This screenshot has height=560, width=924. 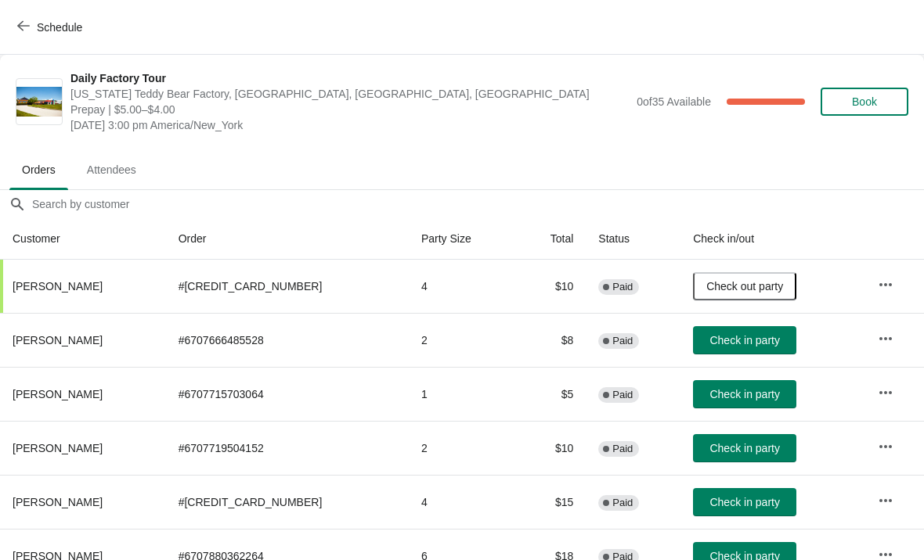 What do you see at coordinates (674, 102) in the screenshot?
I see `span: 0 of 35 Available` at bounding box center [674, 102].